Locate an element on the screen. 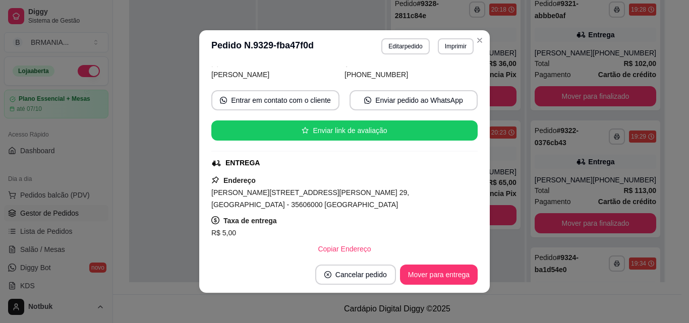  span: pushpin is located at coordinates (215, 180).